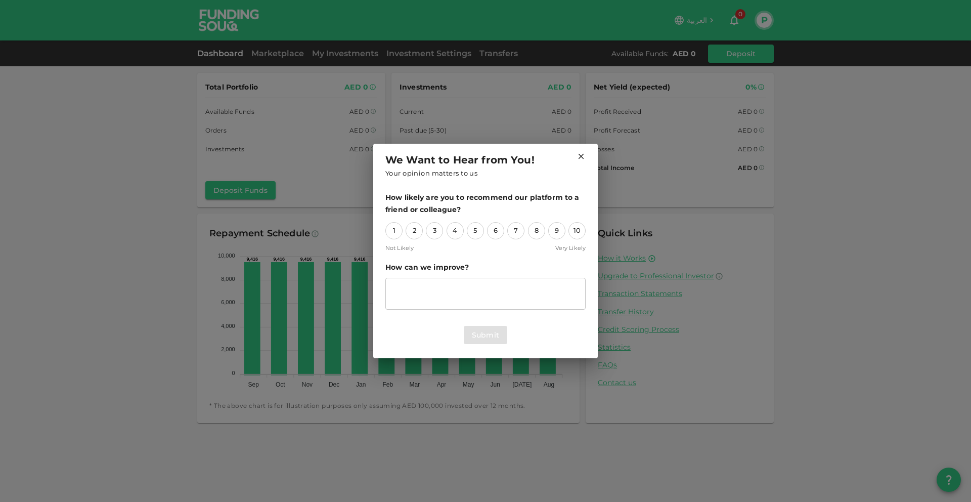  What do you see at coordinates (394, 231) in the screenshot?
I see `div: 1` at bounding box center [394, 231].